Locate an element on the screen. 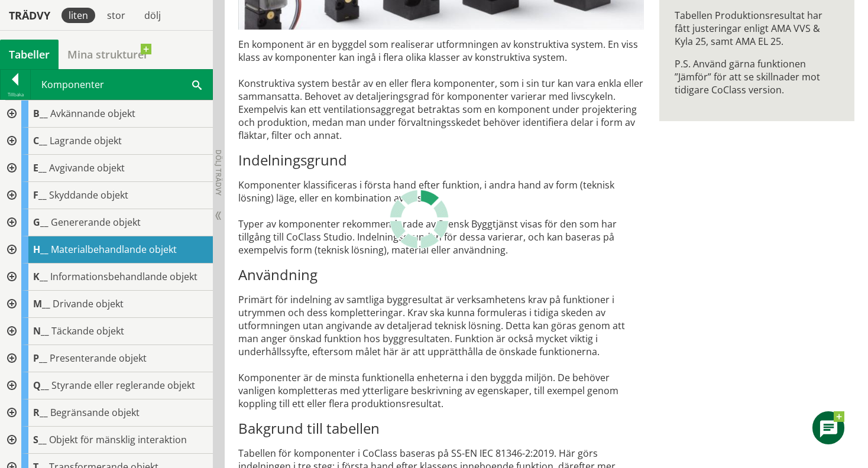  span: Materialbehandlande objekt is located at coordinates (113, 250).